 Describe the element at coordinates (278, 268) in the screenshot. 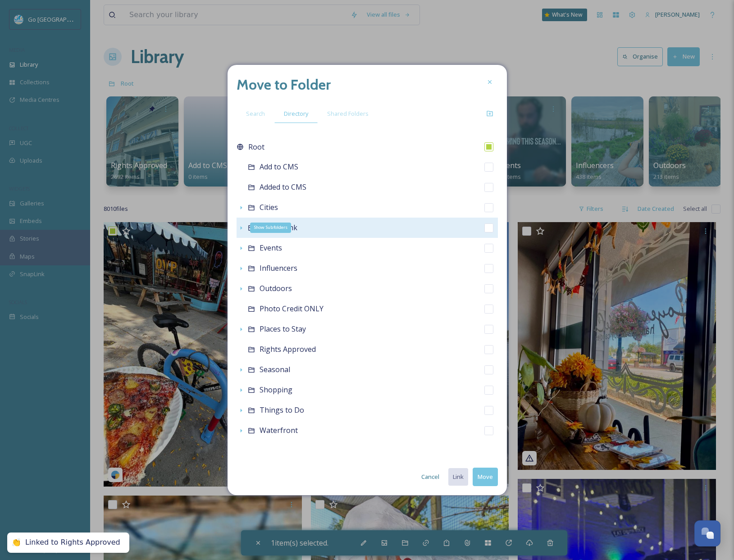

I see `span: Influencers` at that location.